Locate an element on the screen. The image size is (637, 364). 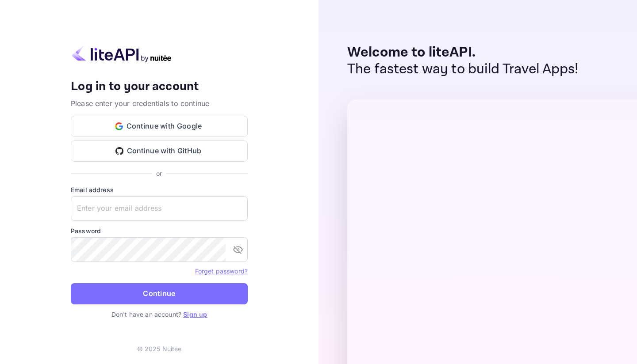
a: Forget password? is located at coordinates (221, 271).